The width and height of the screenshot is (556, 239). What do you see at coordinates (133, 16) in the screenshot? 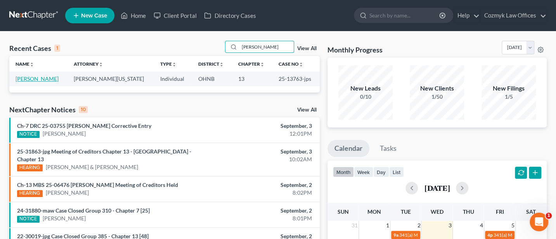
I see `a: Home` at bounding box center [133, 16].